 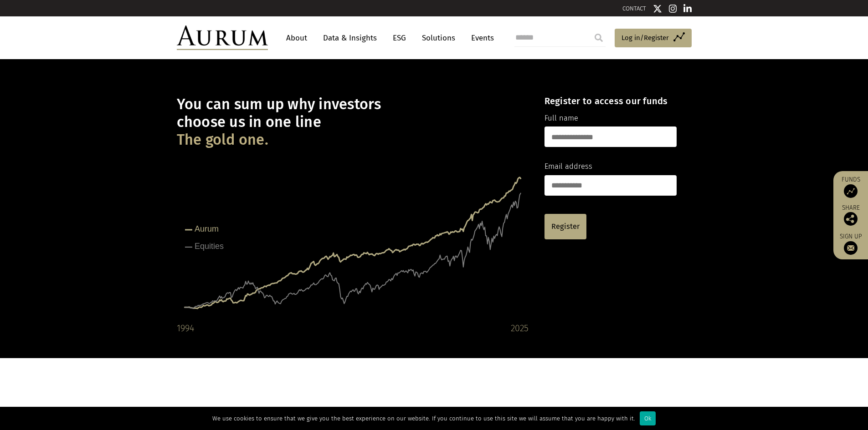 What do you see at coordinates (562, 118) in the screenshot?
I see `label: Full name` at bounding box center [562, 118].